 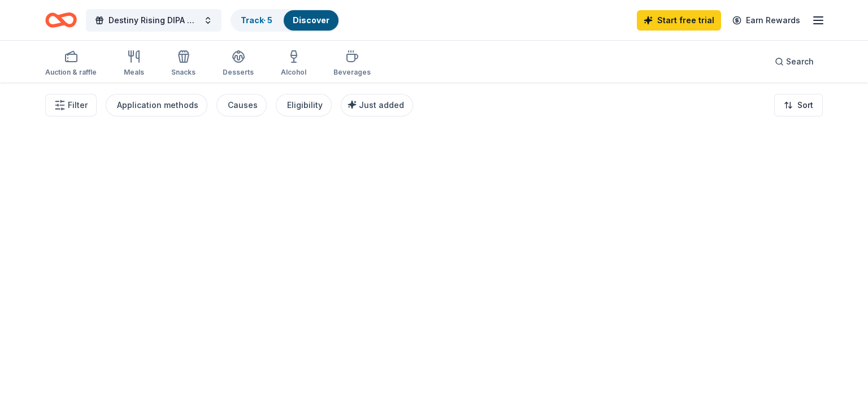 I want to click on div: Auction & raffle, so click(x=71, y=72).